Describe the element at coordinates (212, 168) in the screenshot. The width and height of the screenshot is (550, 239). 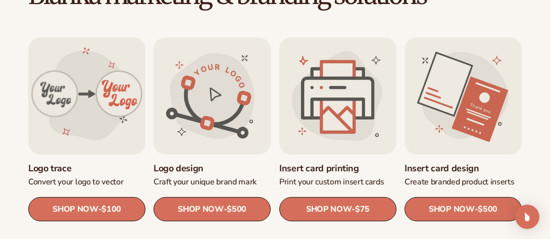
I see `a: Logo design` at that location.